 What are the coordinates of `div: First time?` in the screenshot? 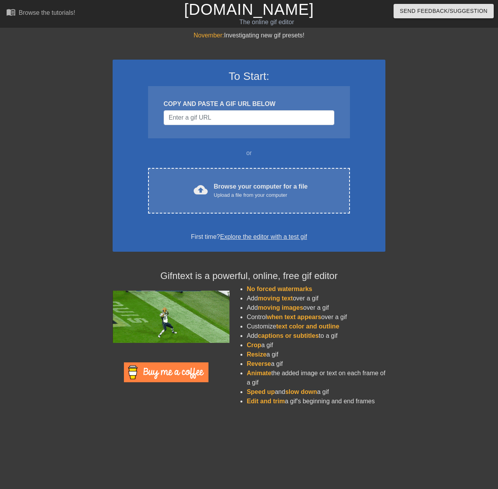 It's located at (249, 237).